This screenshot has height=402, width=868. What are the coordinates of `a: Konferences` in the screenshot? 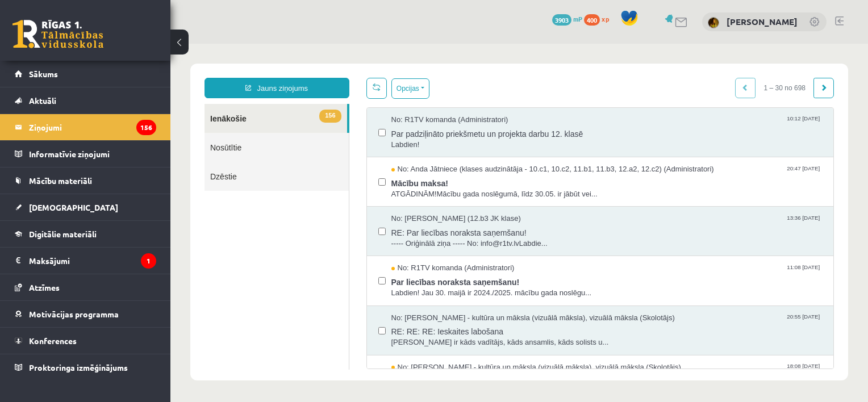 It's located at (85, 340).